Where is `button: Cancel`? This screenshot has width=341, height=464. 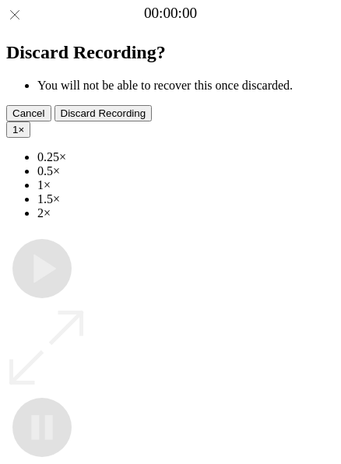
button: Cancel is located at coordinates (29, 113).